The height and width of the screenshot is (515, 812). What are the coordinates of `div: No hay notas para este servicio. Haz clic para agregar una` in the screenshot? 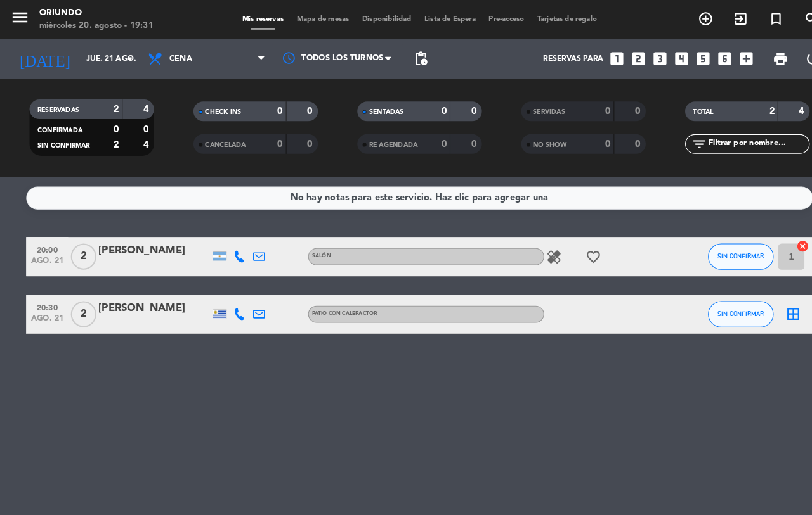 It's located at (406, 192).